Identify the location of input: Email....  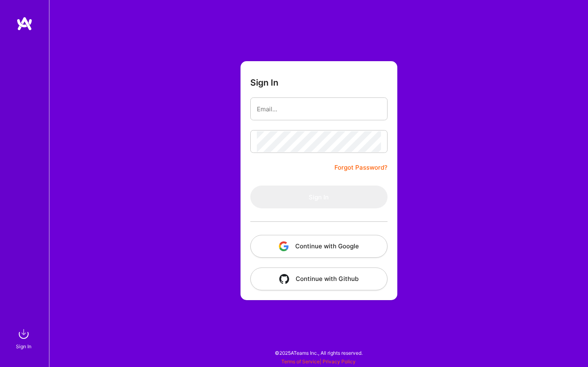
(319, 109).